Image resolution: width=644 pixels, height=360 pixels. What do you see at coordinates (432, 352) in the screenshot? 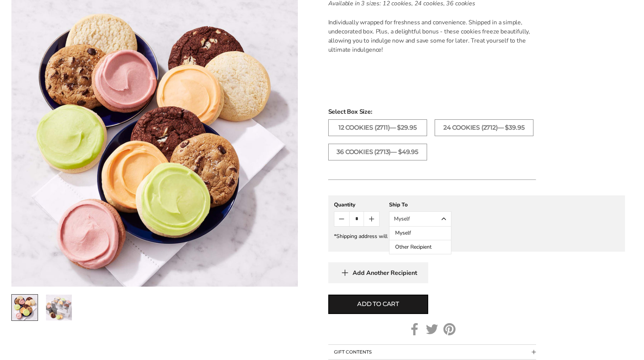
I see `button: Collapsible block button` at bounding box center [432, 352].